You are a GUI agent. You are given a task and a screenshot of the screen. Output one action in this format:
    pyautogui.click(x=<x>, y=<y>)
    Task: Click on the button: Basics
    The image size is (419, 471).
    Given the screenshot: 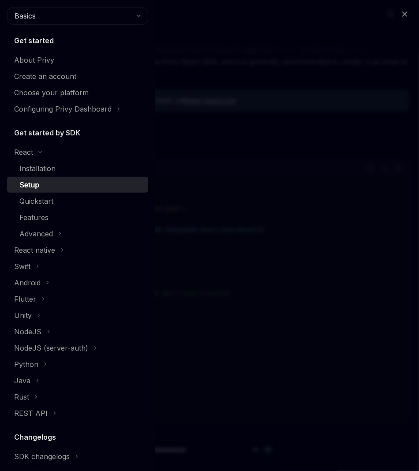 What is the action you would take?
    pyautogui.click(x=78, y=16)
    